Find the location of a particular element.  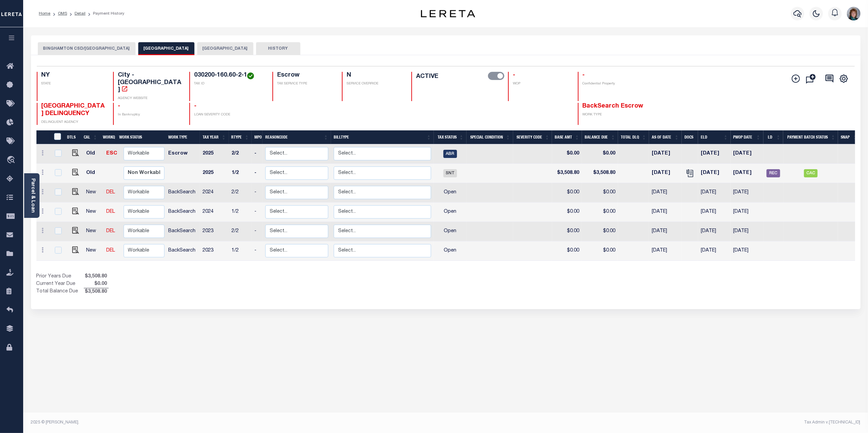

h4: N is located at coordinates (375, 75).